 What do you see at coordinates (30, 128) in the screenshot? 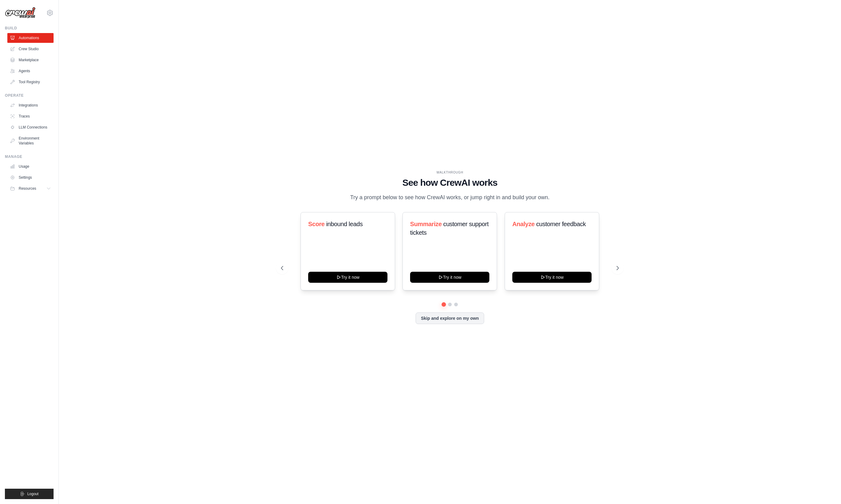
I see `a: LLM Connections` at bounding box center [30, 128].